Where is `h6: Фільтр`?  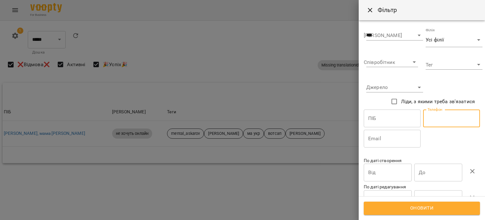 h6: Фільтр is located at coordinates (428, 10).